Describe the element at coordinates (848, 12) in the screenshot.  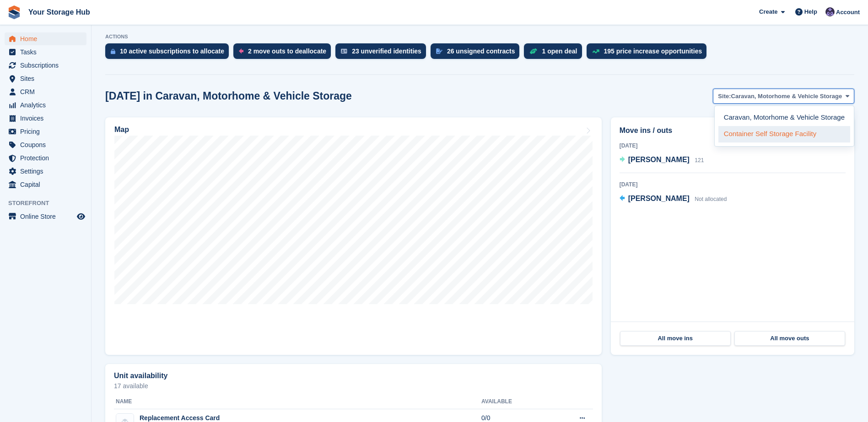
I see `span: Account` at that location.